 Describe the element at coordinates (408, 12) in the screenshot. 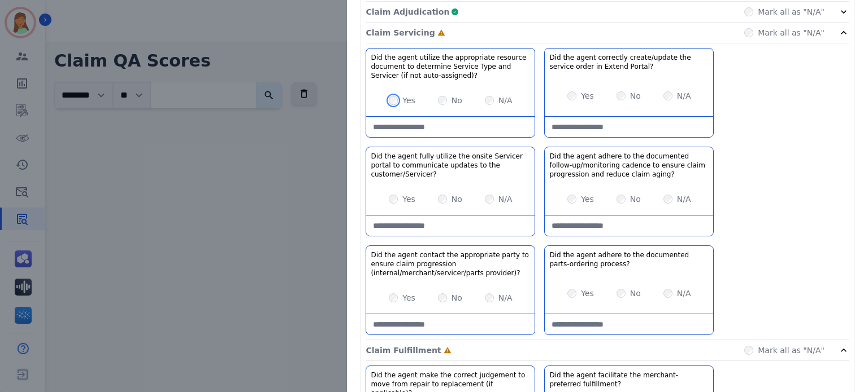

I see `p: Claim Adjudication` at that location.